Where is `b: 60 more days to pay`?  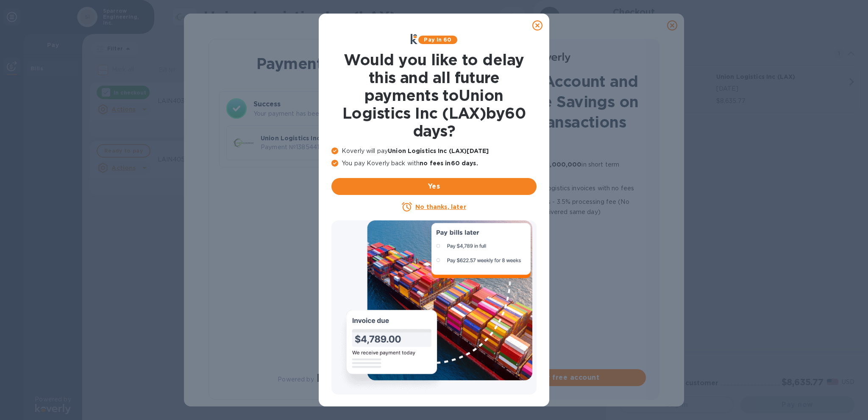
b: 60 more days to pay is located at coordinates (506, 188).